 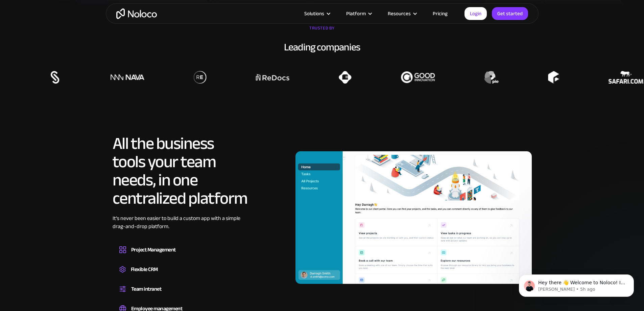 What do you see at coordinates (144, 270) in the screenshot?
I see `div: Flexible CRM` at bounding box center [144, 270].